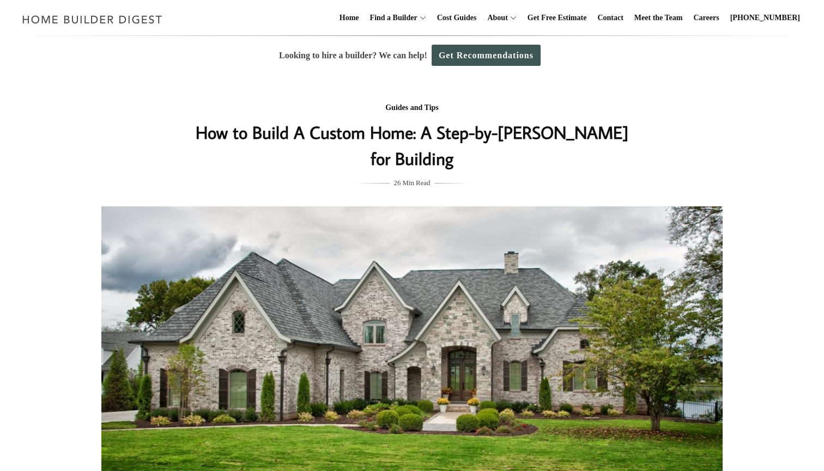 The image size is (824, 471). Describe the element at coordinates (706, 18) in the screenshot. I see `a: Careers` at that location.